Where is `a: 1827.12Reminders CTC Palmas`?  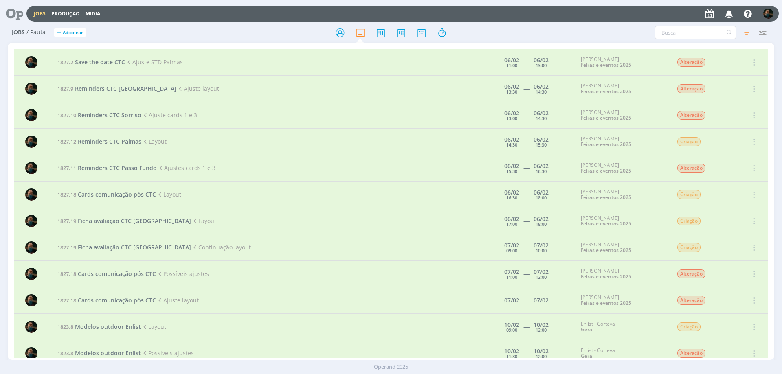
a: 1827.12Reminders CTC Palmas is located at coordinates (99, 141).